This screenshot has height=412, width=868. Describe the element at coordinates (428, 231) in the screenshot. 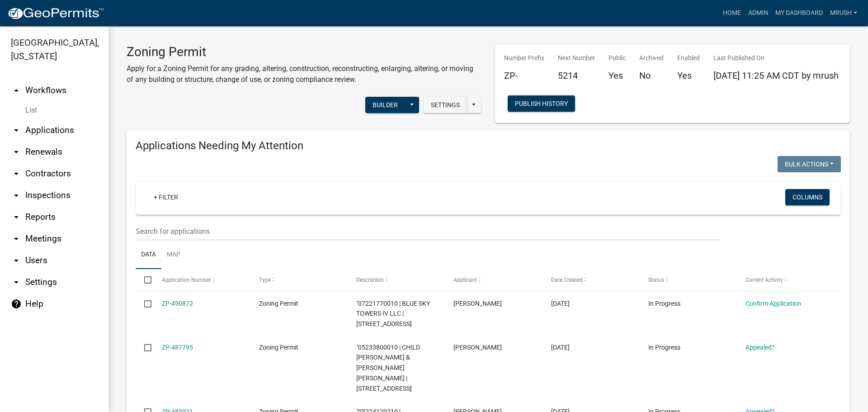

I see `input: Search for applications` at that location.